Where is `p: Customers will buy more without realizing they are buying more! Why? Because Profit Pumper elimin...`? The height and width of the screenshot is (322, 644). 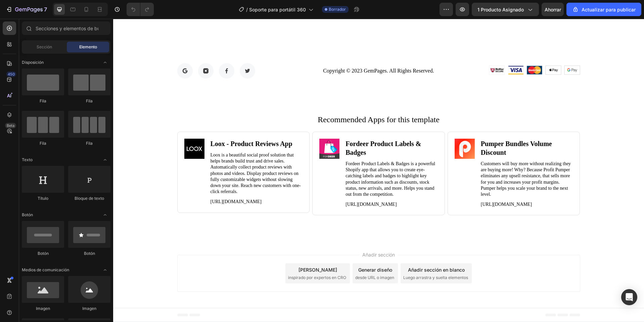 p: Customers will buy more without realizing they are buying more! Why? Because Profit Pumper elimin... is located at coordinates (414, 160).